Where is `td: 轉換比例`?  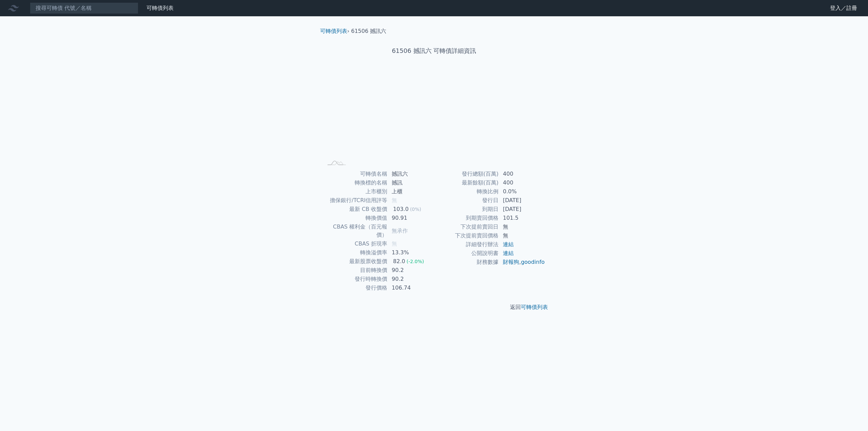
td: 轉換比例 is located at coordinates (466, 192).